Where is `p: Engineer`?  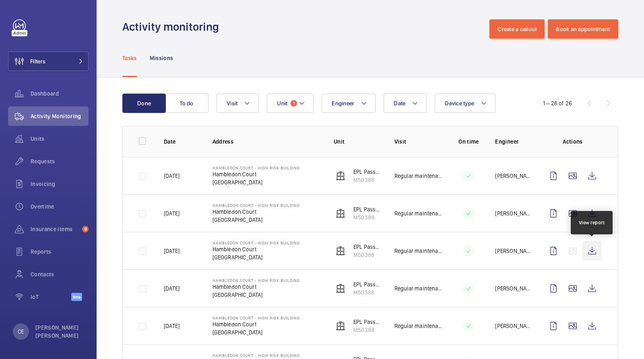
p: Engineer is located at coordinates (513, 142).